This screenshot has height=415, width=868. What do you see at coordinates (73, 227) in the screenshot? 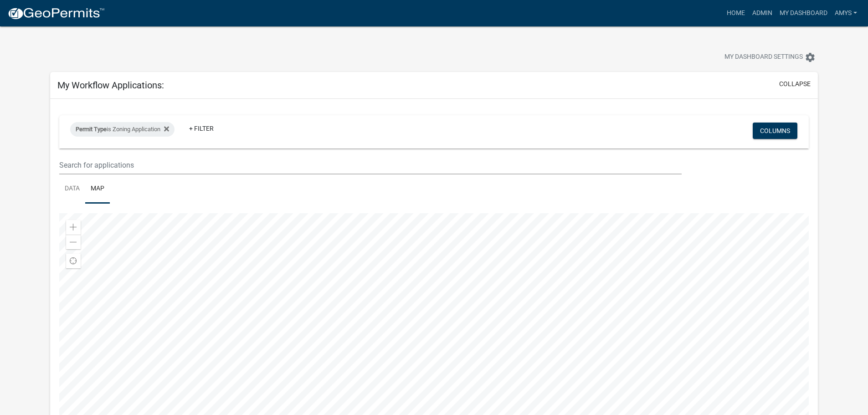
I see `div: Zoom in` at bounding box center [73, 227].